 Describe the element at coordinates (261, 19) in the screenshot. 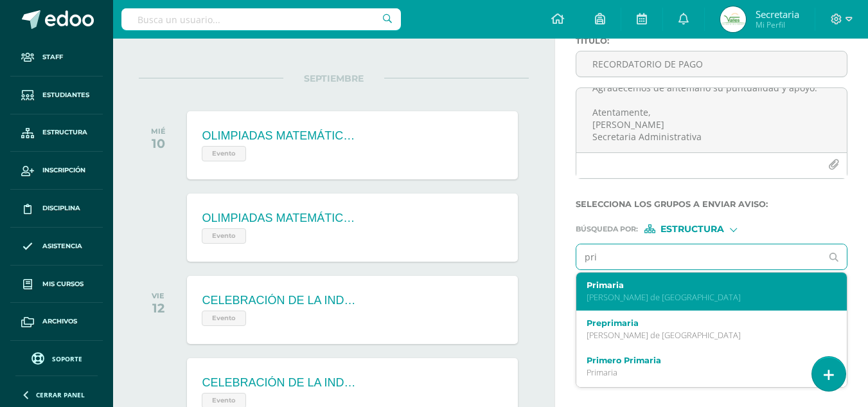

I see `input: Busca un usuario...` at that location.